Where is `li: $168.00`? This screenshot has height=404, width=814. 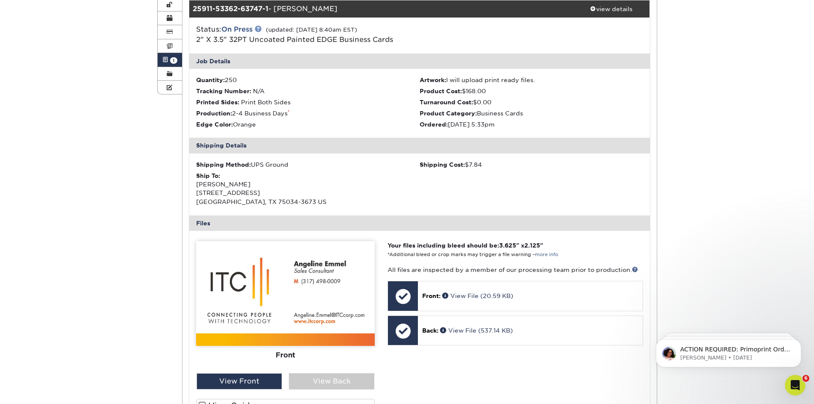
li: $168.00 is located at coordinates (531, 91).